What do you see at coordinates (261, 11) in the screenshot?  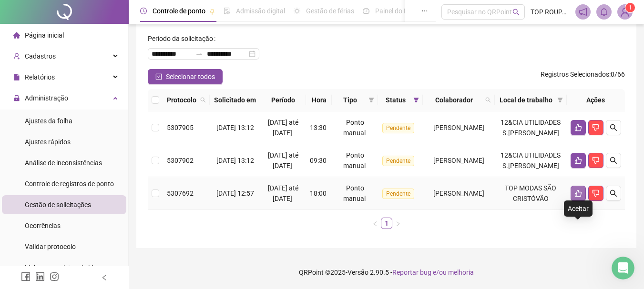 I see `span: Admissão digital` at bounding box center [261, 11].